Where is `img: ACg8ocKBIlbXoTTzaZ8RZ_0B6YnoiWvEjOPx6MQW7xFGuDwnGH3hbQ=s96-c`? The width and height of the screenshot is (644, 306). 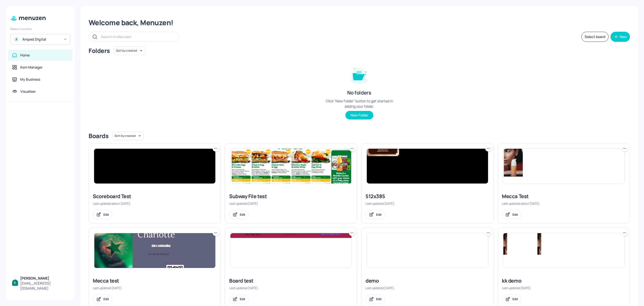
img: ACg8ocKBIlbXoTTzaZ8RZ_0B6YnoiWvEjOPx6MQW7xFGuDwnGH3hbQ=s96-c is located at coordinates (15, 282).